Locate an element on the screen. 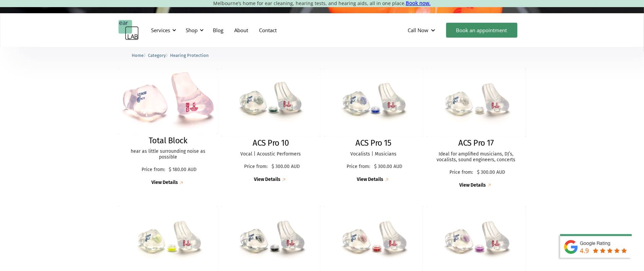 This screenshot has width=644, height=271. img: Total Block is located at coordinates (168, 101).